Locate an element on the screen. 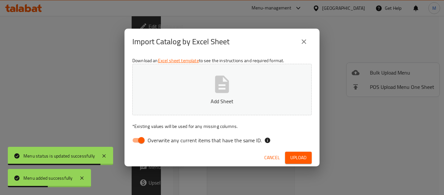 The width and height of the screenshot is (444, 195). button: Upload is located at coordinates (298, 157).